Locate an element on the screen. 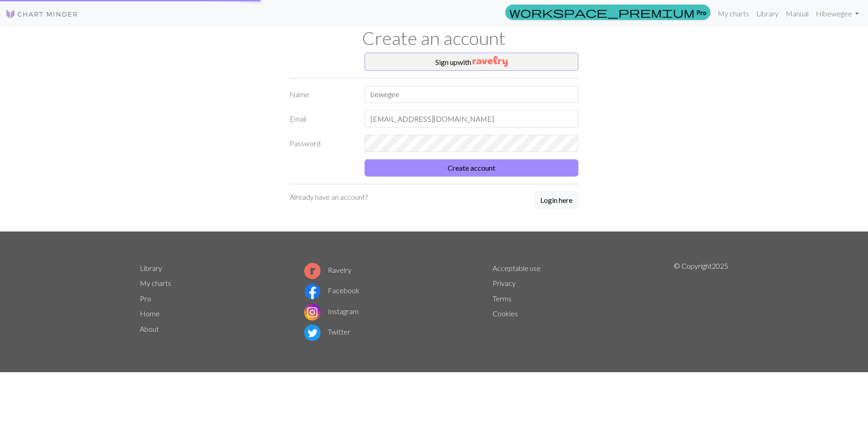 This screenshot has height=433, width=868. button: Create account is located at coordinates (471, 168).